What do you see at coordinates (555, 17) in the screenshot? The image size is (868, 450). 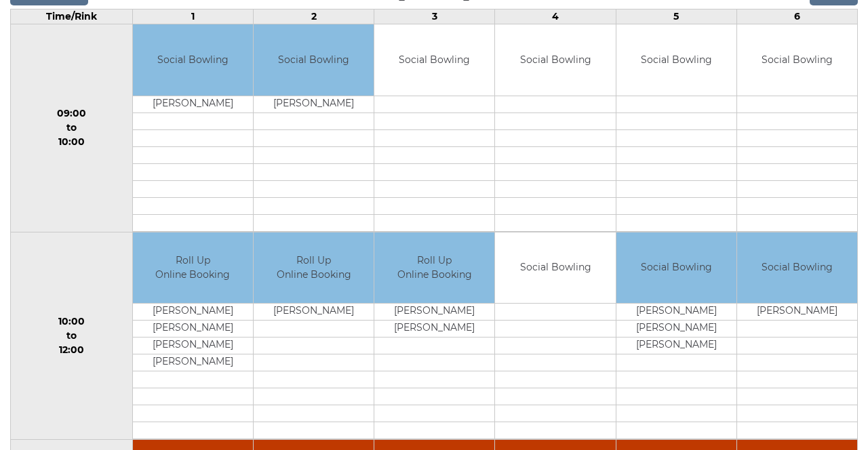 I see `td: 4` at bounding box center [555, 17].